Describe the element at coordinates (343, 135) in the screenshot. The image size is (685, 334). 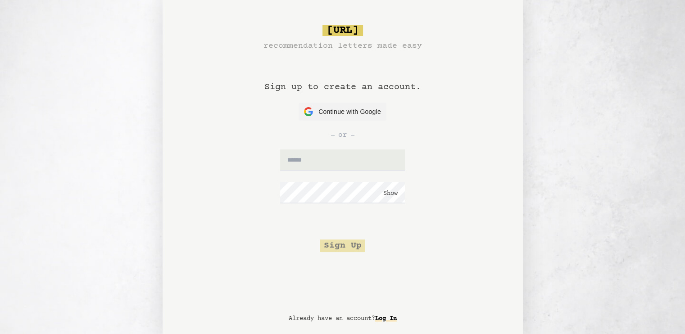
I see `span: or` at that location.